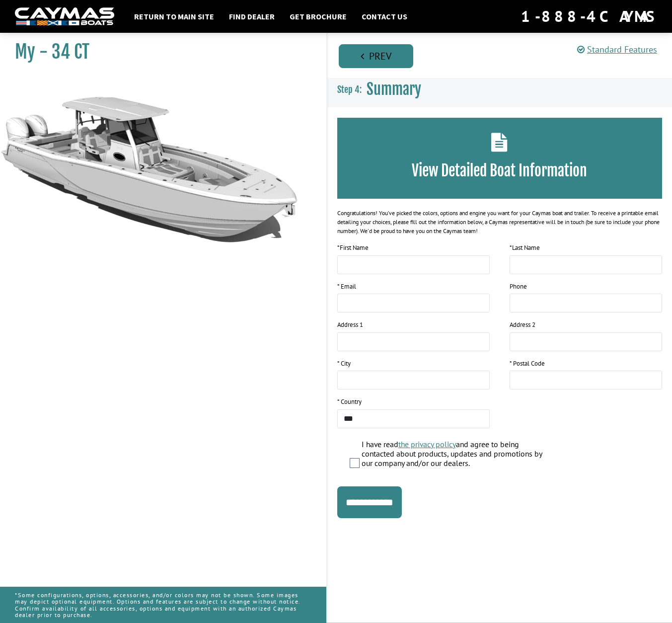 The width and height of the screenshot is (672, 623). What do you see at coordinates (499, 222) in the screenshot?
I see `div: Congratulations! You’ve picked the colors, options and engine you want for your Caymas boat and t...` at bounding box center [499, 222].